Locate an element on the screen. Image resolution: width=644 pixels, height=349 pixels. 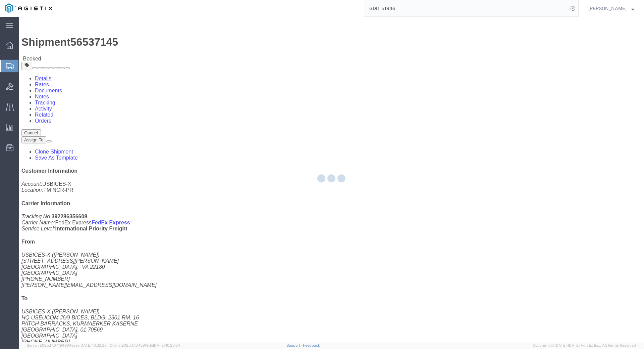
input: Search for shipment number, reference number is located at coordinates (466, 9).